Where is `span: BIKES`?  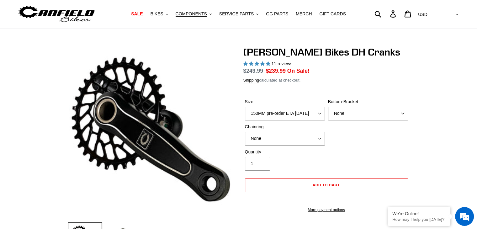 span: BIKES is located at coordinates (156, 14).